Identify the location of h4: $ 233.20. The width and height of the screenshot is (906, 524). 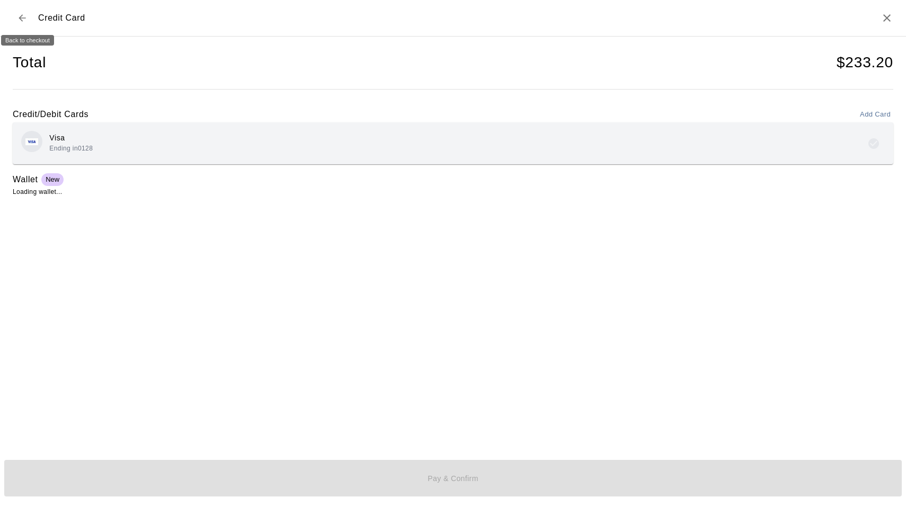
(865, 63).